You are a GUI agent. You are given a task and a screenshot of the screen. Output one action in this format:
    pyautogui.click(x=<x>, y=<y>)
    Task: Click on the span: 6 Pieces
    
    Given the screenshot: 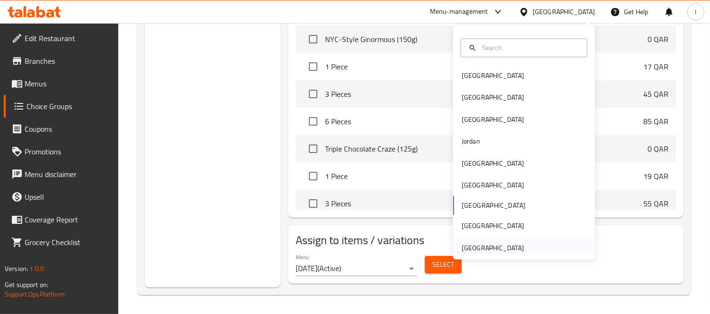 What is the action you would take?
    pyautogui.click(x=484, y=121)
    